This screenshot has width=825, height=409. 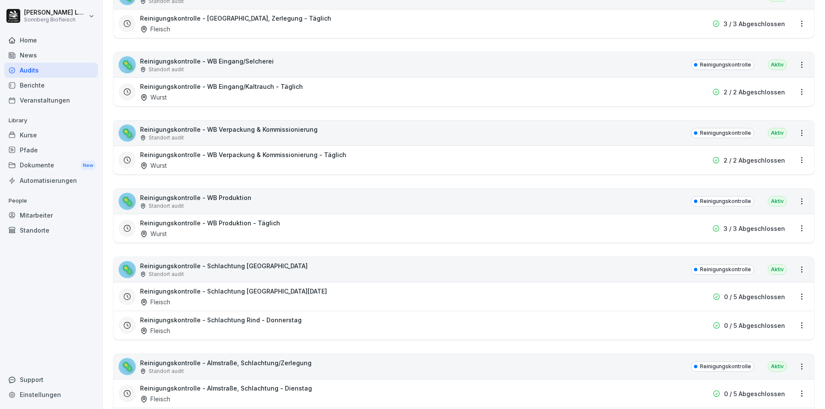 I want to click on h3: Reinigungskontrolle - Schlachtung Rind - Donnerstag, so click(x=221, y=320).